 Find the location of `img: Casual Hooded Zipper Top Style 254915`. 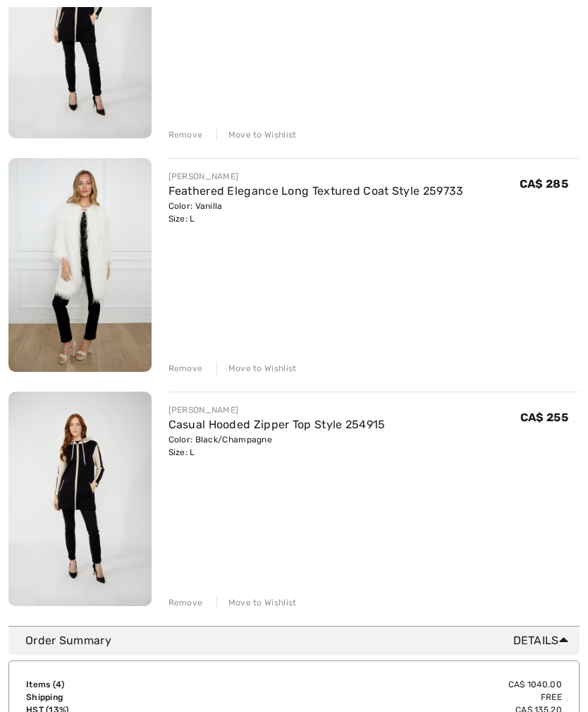

img: Casual Hooded Zipper Top Style 254915 is located at coordinates (79, 499).